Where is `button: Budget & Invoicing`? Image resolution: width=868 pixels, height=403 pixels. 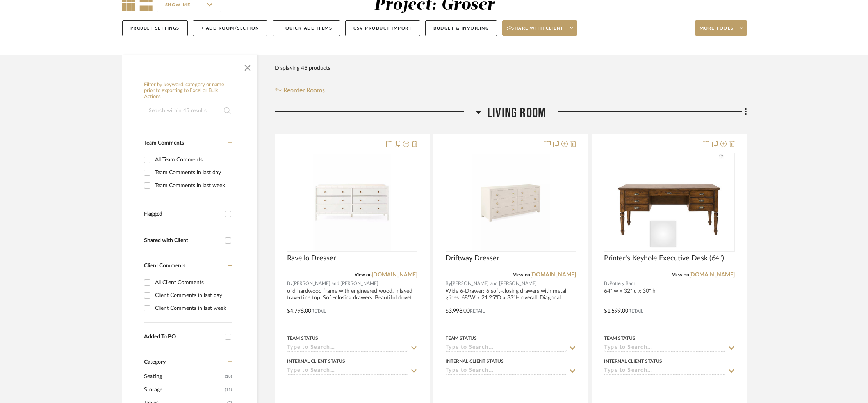
button: Budget & Invoicing is located at coordinates (461, 28).